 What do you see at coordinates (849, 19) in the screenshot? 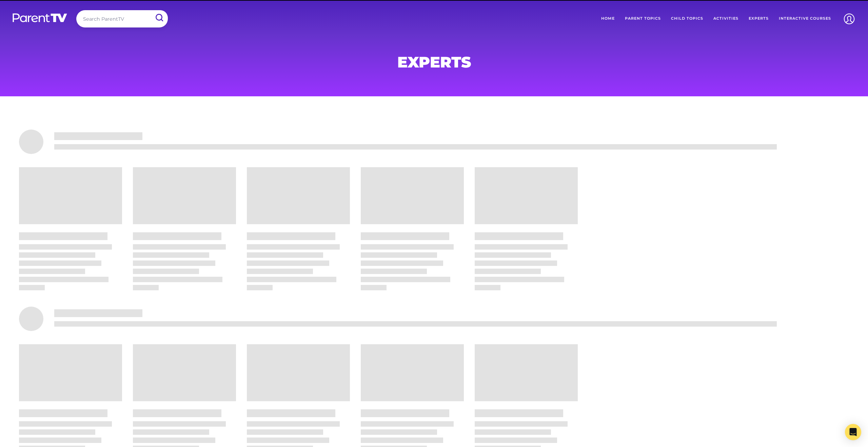
I see `img: Account` at bounding box center [849, 19].